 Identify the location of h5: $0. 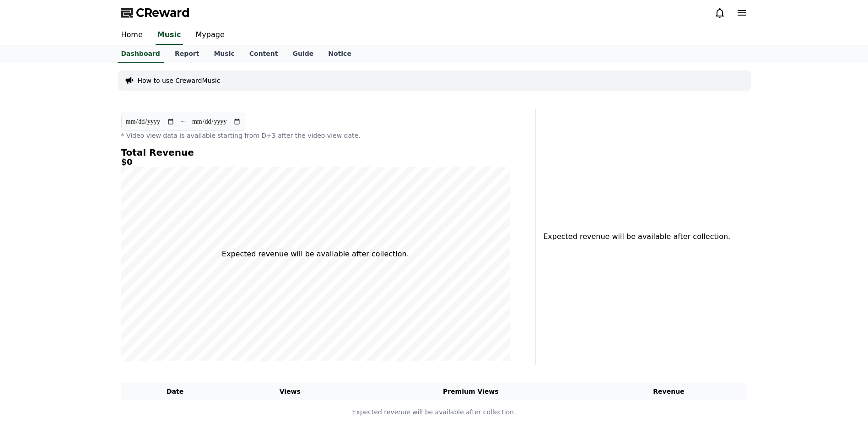
(316, 162).